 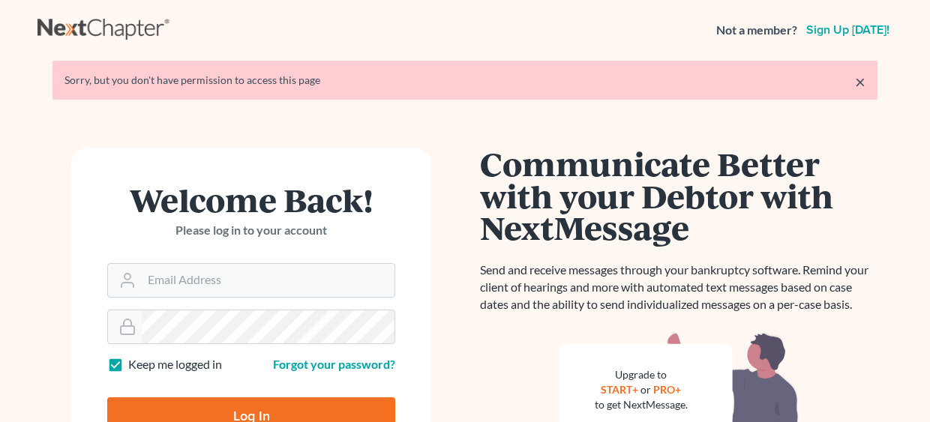 I want to click on strong: Not a member?, so click(x=757, y=30).